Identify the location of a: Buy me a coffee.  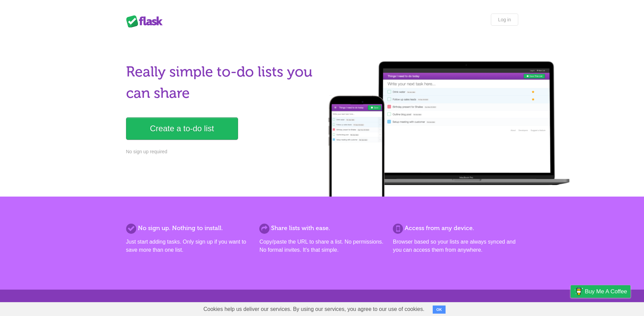
(601, 291).